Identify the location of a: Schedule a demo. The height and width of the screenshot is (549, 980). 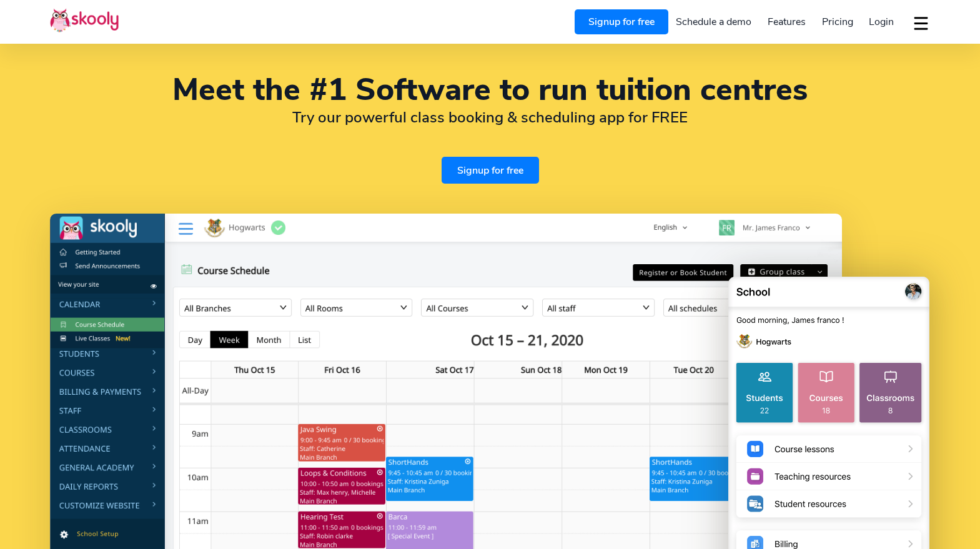
(714, 22).